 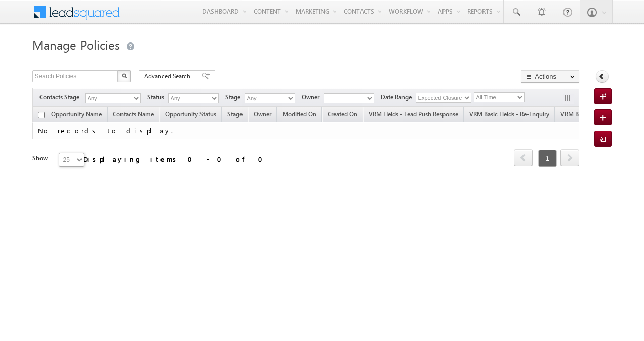 I want to click on span: Advanced Search, so click(x=169, y=76).